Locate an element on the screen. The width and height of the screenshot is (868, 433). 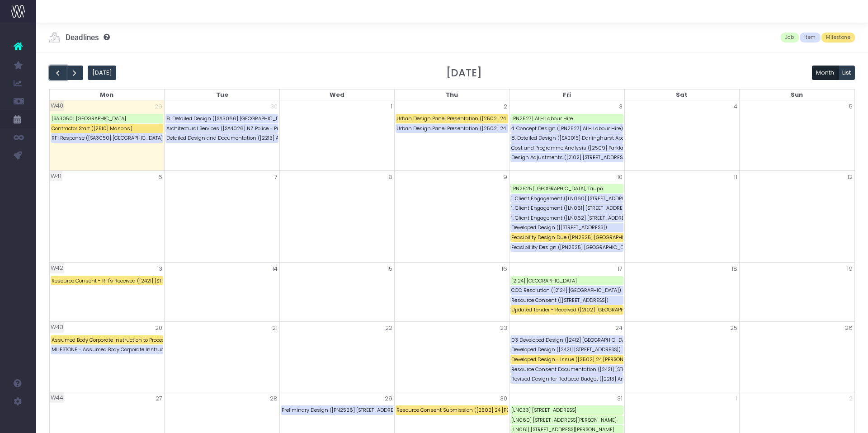
a: Sun is located at coordinates (797, 95).